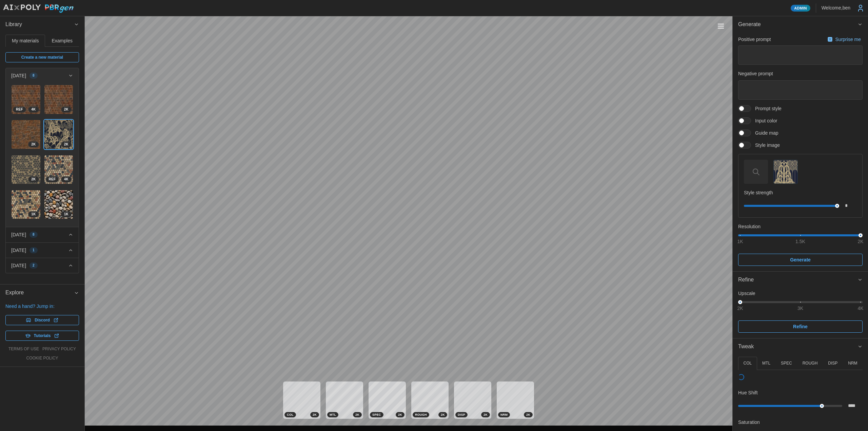 Image resolution: width=868 pixels, height=431 pixels. Describe the element at coordinates (59, 205) in the screenshot. I see `a: YxssYRIZkHV5myLvHj3a1K` at that location.